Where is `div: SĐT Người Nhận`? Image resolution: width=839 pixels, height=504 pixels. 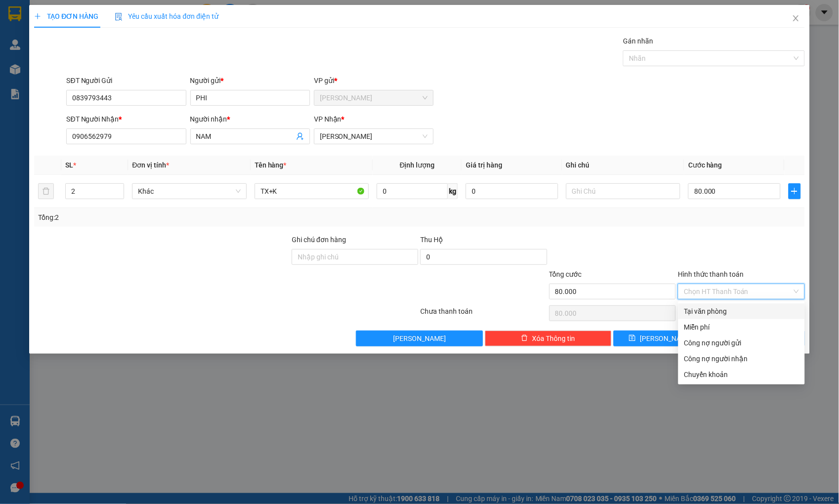
div: SĐT Người Nhận is located at coordinates (126, 119).